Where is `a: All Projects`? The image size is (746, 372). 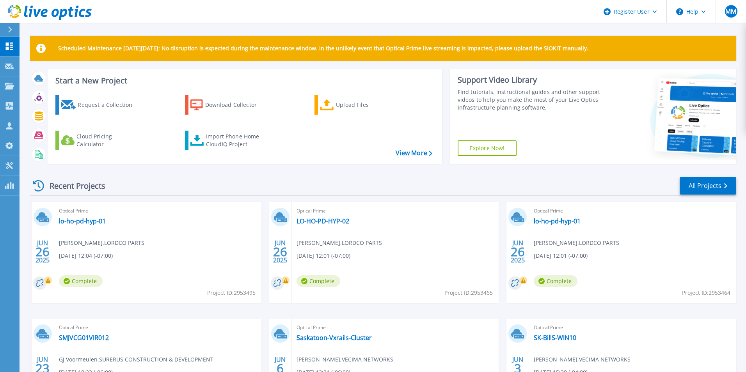
a: All Projects is located at coordinates (708, 186).